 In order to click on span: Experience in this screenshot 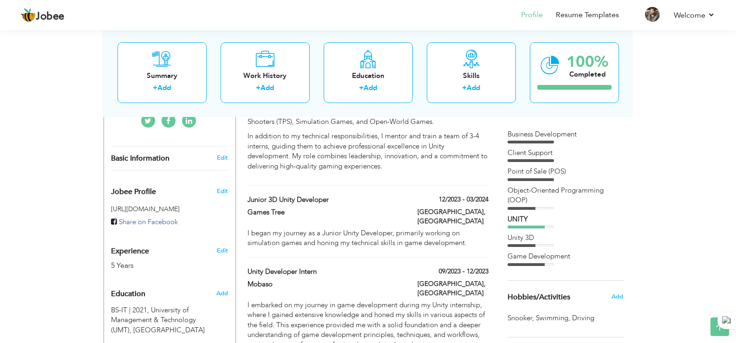, I will do `click(130, 252)`.